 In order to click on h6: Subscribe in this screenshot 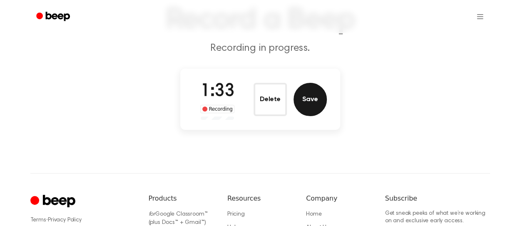, I will do `click(438, 199)`.